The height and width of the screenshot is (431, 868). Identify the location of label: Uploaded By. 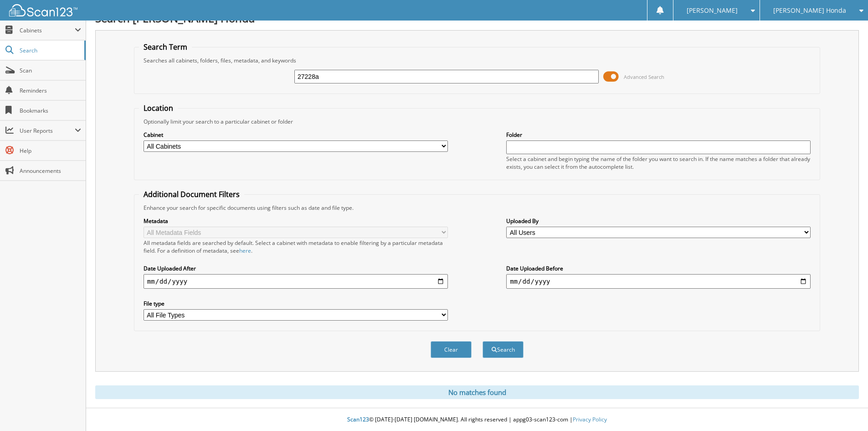
(659, 221).